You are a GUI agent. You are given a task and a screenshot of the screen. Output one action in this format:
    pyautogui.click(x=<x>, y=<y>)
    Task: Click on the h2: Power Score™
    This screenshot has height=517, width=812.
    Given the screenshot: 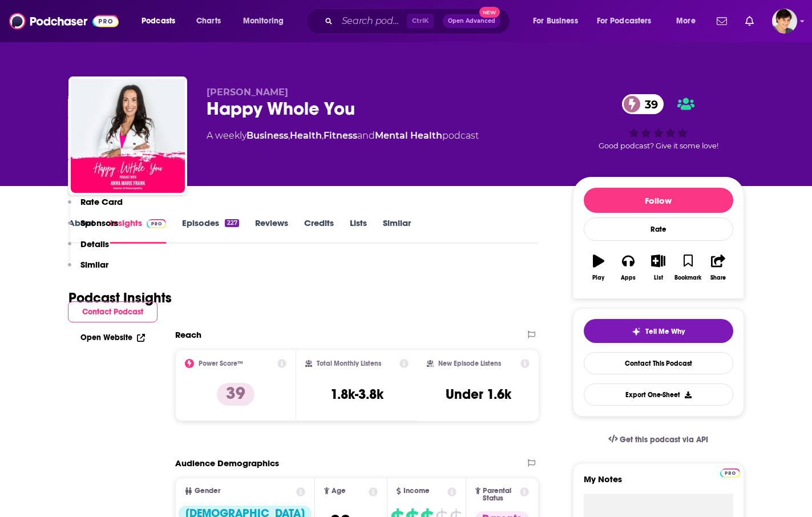 What is the action you would take?
    pyautogui.click(x=221, y=364)
    